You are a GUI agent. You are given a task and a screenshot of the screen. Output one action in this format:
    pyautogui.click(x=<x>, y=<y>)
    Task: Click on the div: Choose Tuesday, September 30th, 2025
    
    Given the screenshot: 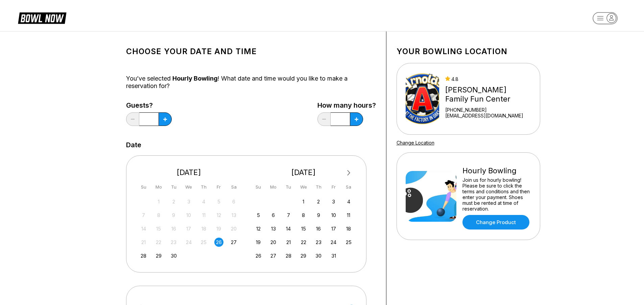 What is the action you would take?
    pyautogui.click(x=173, y=255)
    